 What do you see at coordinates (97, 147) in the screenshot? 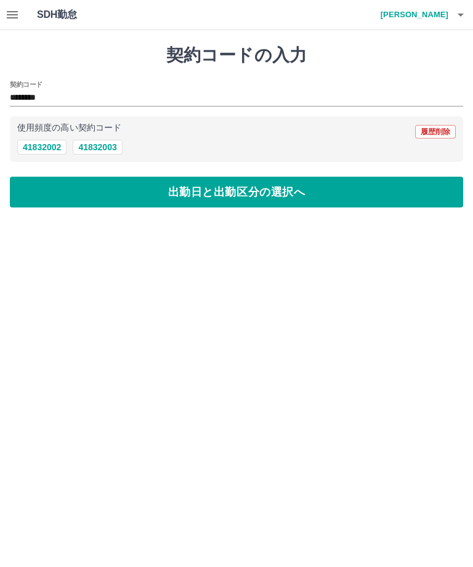
I see `button: 41832003` at bounding box center [97, 147].